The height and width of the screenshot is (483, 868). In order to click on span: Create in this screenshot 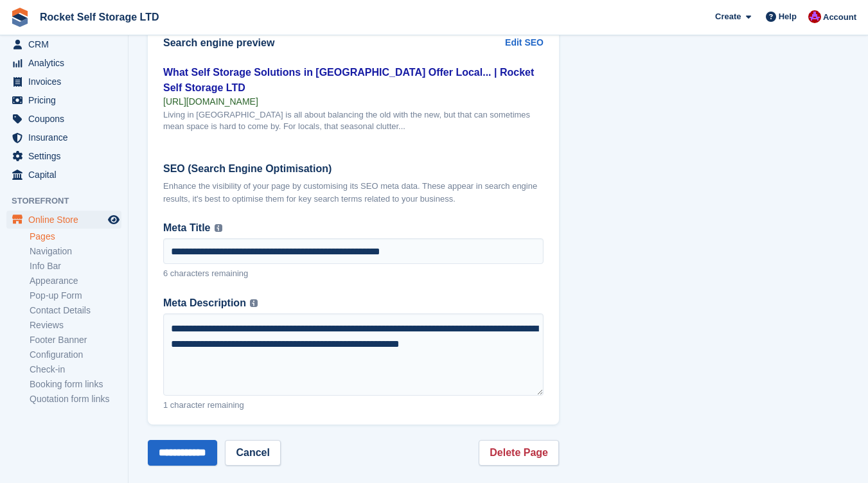, I will do `click(728, 17)`.